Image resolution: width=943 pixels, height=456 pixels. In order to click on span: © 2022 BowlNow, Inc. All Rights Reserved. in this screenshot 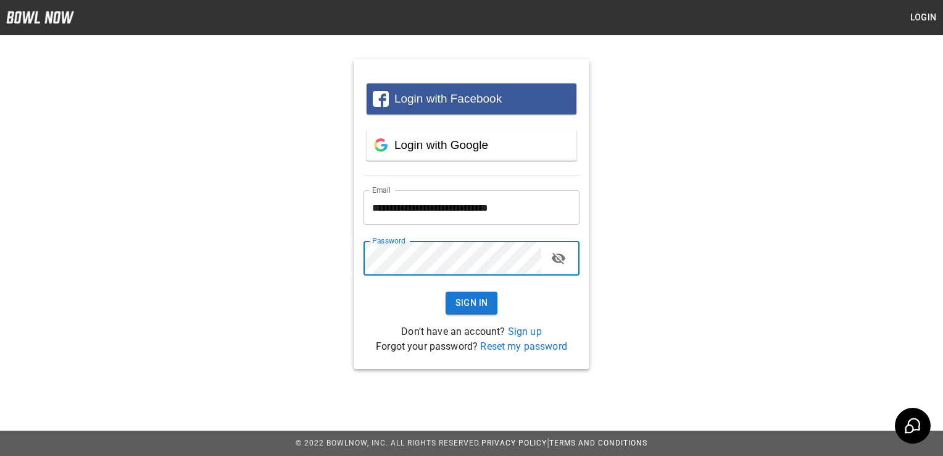, I will do `click(388, 443)`.